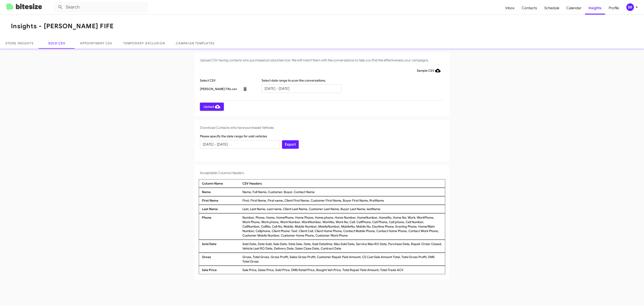  I want to click on div: CSV Headers, so click(342, 183).